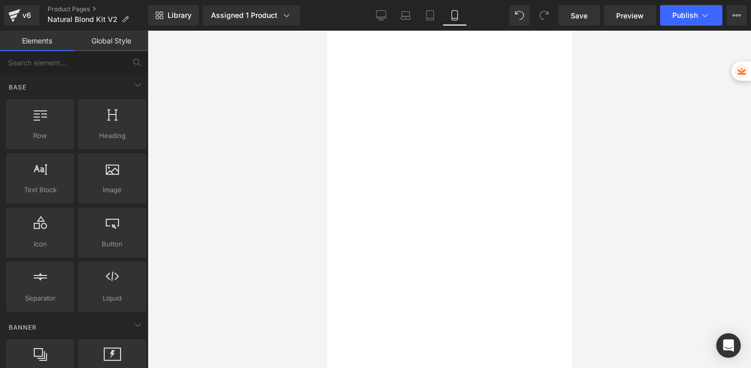 The image size is (751, 368). What do you see at coordinates (251, 15) in the screenshot?
I see `div: Assigned 1 Product` at bounding box center [251, 15].